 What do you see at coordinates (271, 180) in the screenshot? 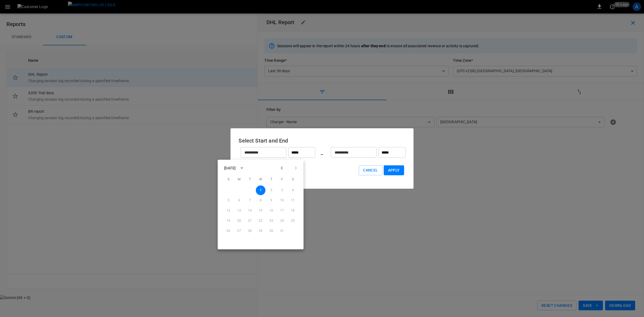
I see `span: Thursday` at bounding box center [271, 180].